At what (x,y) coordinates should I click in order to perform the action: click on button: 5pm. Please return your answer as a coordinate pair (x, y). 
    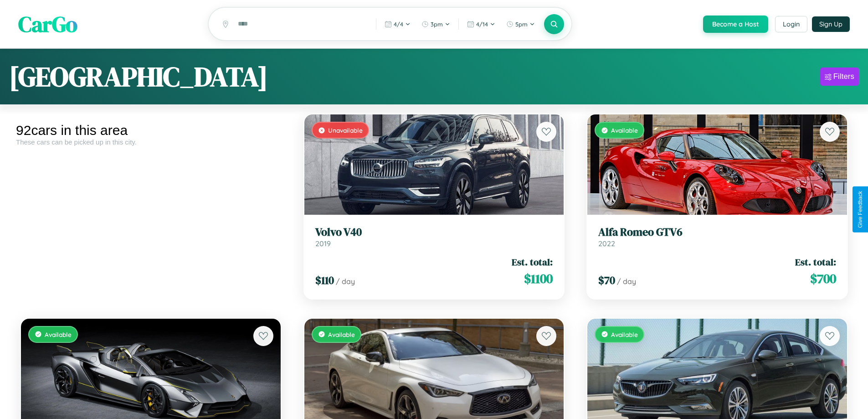
    Looking at the image, I should click on (521, 24).